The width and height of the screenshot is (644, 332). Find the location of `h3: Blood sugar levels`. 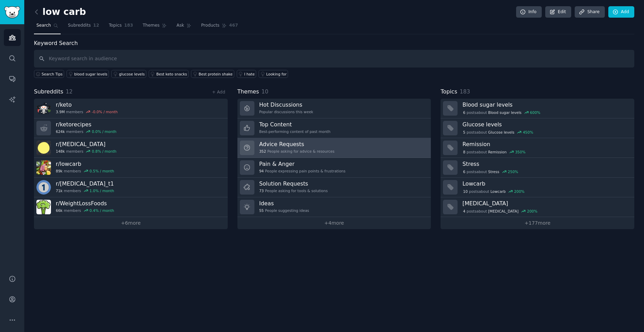

h3: Blood sugar levels is located at coordinates (546, 105).